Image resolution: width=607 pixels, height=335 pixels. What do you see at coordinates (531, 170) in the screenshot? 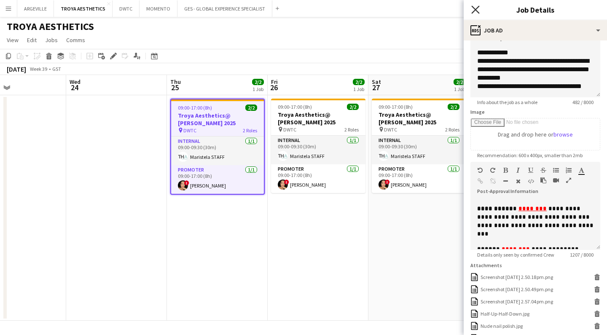
I see `button: Underline` at bounding box center [531, 170].